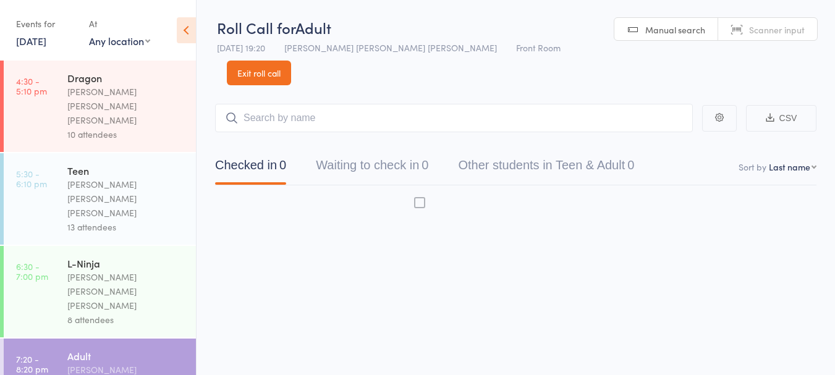 The height and width of the screenshot is (375, 835). What do you see at coordinates (126, 356) in the screenshot?
I see `div: Adult` at bounding box center [126, 356].